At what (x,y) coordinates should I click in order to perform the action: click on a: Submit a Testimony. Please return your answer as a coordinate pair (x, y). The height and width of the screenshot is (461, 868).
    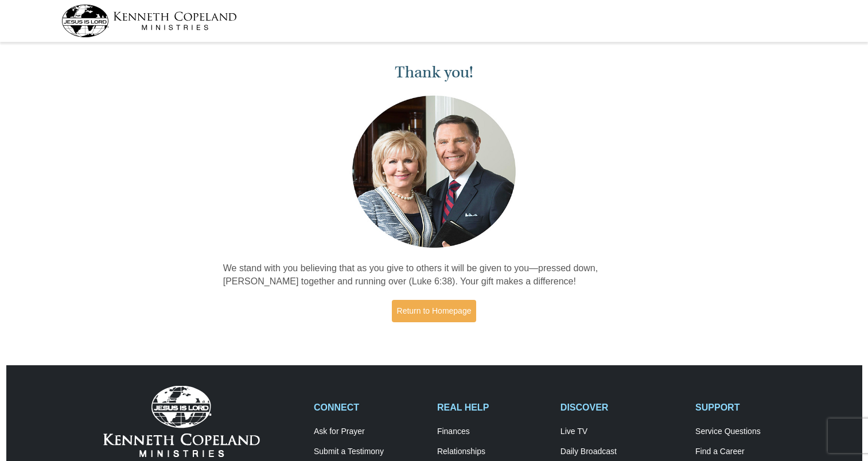
    Looking at the image, I should click on (369, 452).